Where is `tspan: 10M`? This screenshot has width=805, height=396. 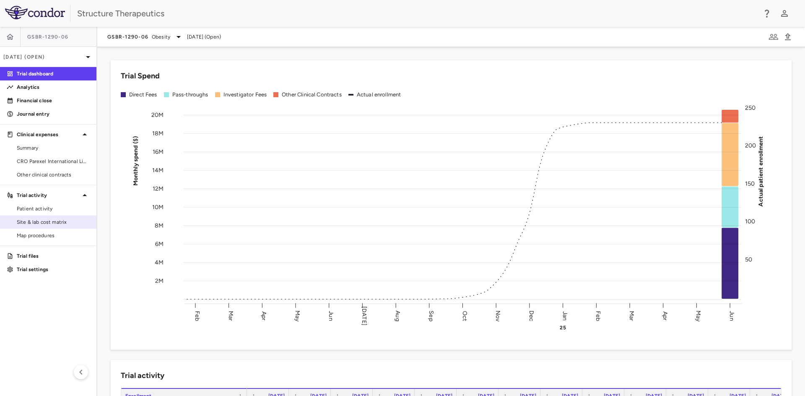
tspan: 10M is located at coordinates (158, 207).